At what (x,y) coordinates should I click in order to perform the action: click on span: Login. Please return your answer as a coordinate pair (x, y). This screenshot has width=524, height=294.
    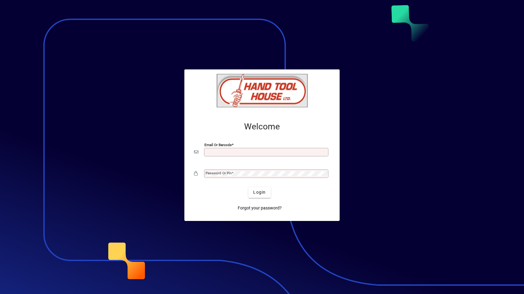
    Looking at the image, I should click on (259, 192).